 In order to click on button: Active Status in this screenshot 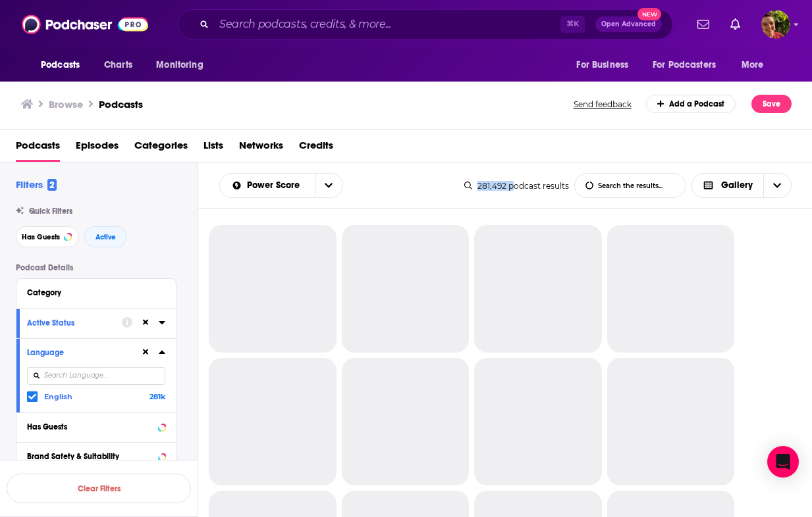, I will do `click(75, 322)`.